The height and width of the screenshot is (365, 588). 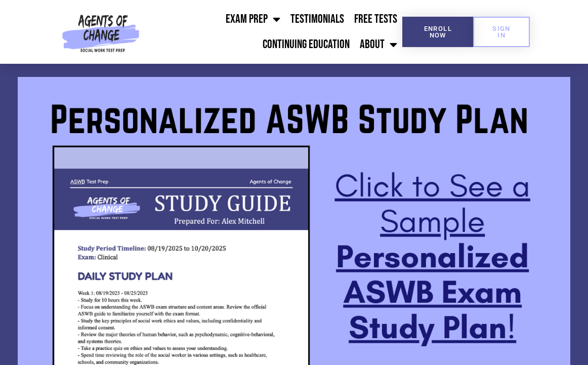 What do you see at coordinates (317, 19) in the screenshot?
I see `a: Testimonials` at bounding box center [317, 19].